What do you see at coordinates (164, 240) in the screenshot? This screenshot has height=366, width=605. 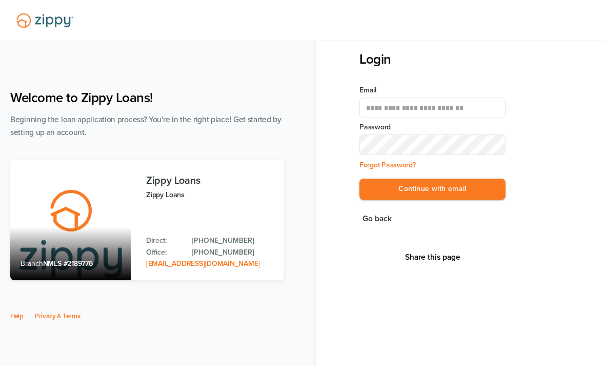 I see `p: Direct:` at bounding box center [164, 240].